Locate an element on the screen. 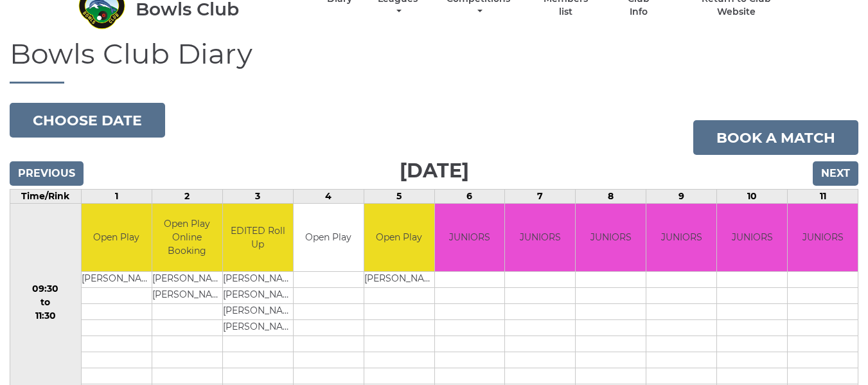 This screenshot has height=385, width=868. input: Next is located at coordinates (835, 173).